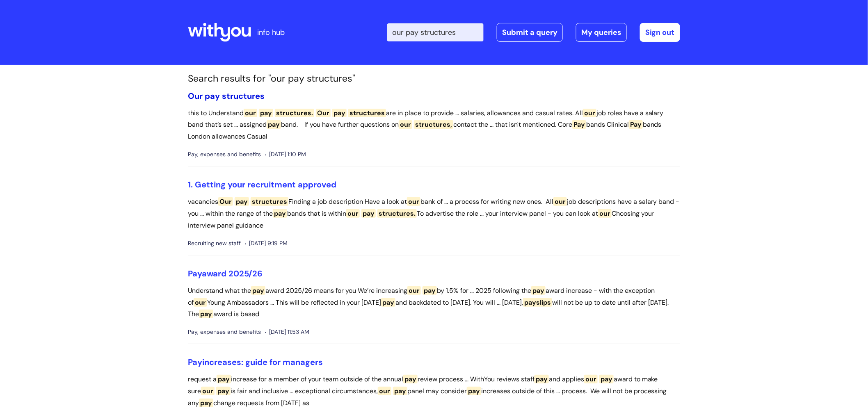 Image resolution: width=868 pixels, height=415 pixels. What do you see at coordinates (433, 124) in the screenshot?
I see `span: structures,` at bounding box center [433, 124].